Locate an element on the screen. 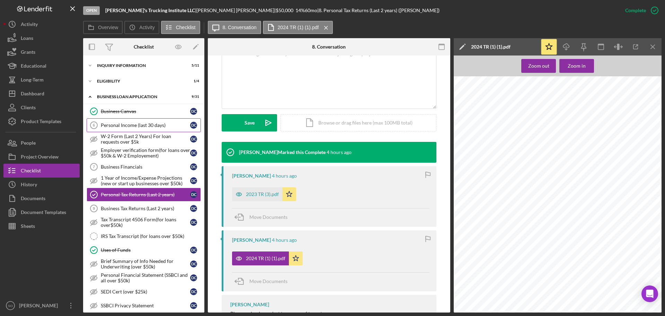 The image size is (665, 316). div: 5 / 11 is located at coordinates (193, 65).